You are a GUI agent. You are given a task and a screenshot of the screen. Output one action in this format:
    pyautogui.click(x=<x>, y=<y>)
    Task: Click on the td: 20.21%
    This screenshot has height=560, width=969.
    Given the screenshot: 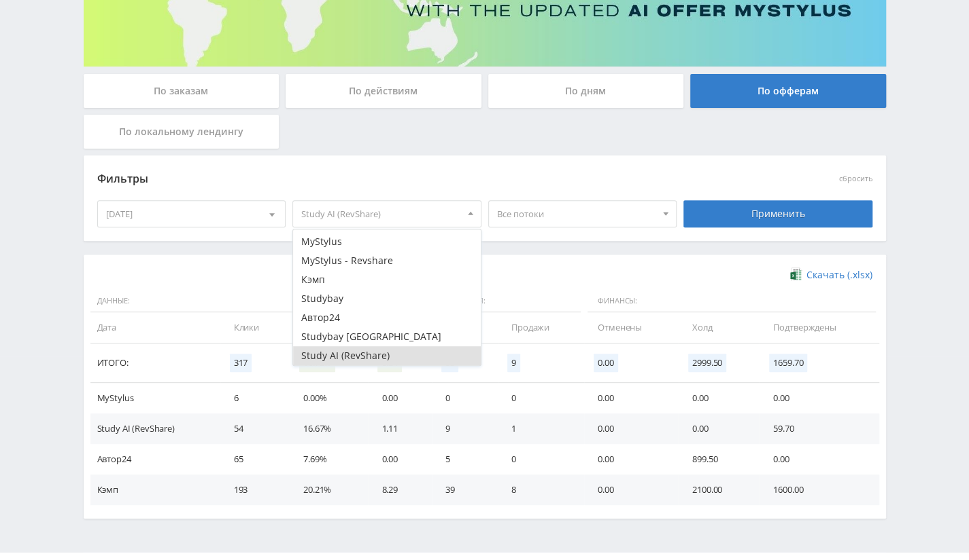 What is the action you would take?
    pyautogui.click(x=329, y=490)
    